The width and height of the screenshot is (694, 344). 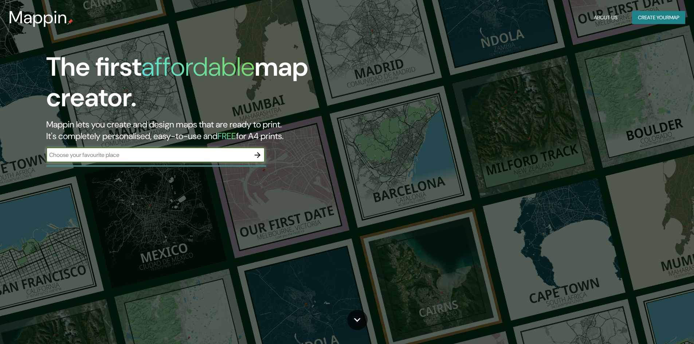 I want to click on button: About Us, so click(x=605, y=17).